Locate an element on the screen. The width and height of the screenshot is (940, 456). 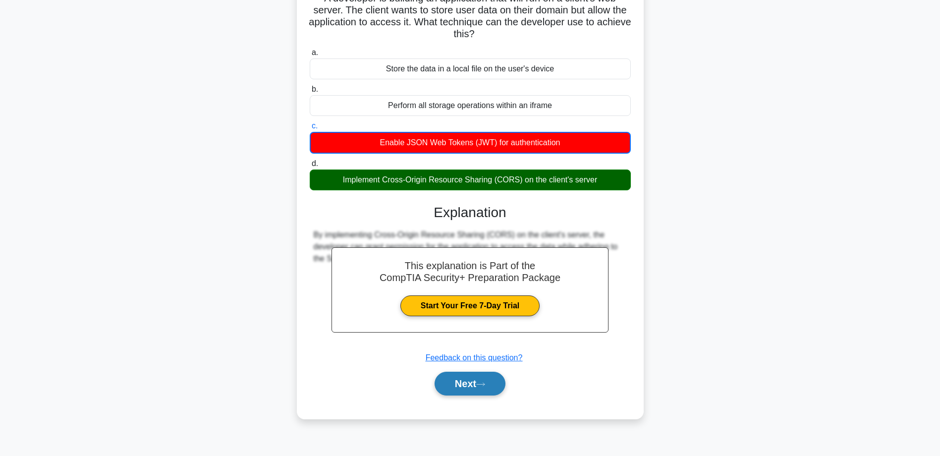
button: Next is located at coordinates (470, 383).